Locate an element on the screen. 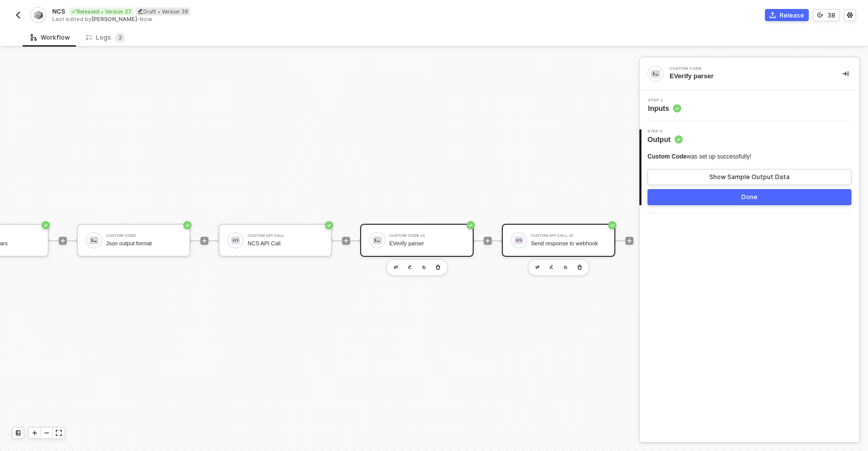 The image size is (868, 451). div: Step 1Inputs is located at coordinates (749, 106).